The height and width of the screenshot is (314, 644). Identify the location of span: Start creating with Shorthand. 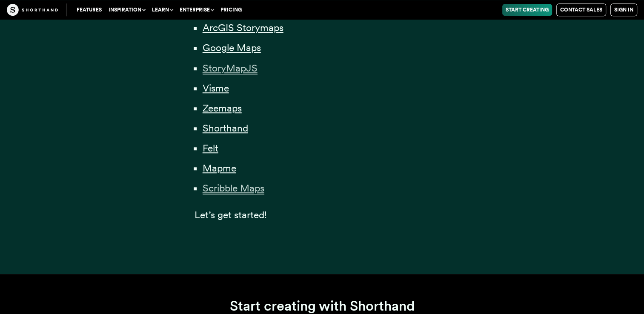
(322, 305).